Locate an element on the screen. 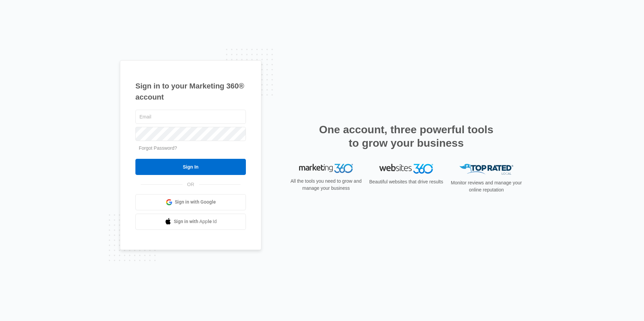 Image resolution: width=644 pixels, height=321 pixels. span: Sign in with Apple Id is located at coordinates (196, 221).